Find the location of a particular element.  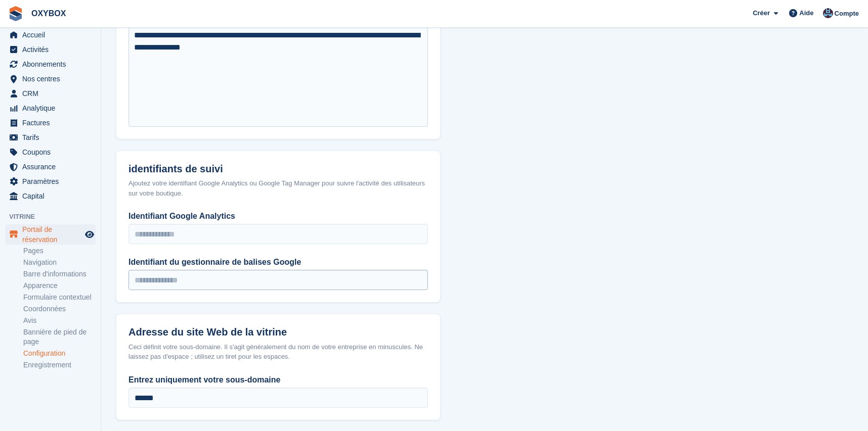

a: OXYBOX is located at coordinates (49, 13).